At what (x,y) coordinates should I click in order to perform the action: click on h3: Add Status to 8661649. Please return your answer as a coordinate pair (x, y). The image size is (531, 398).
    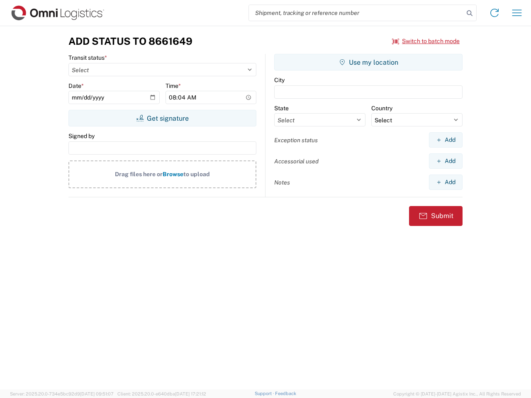
    Looking at the image, I should click on (130, 41).